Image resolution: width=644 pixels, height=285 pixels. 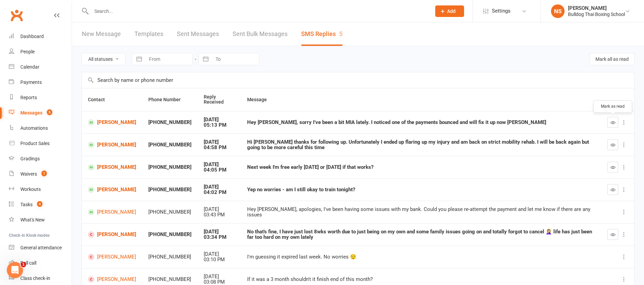 What do you see at coordinates (41, 82) in the screenshot?
I see `a: Payments` at bounding box center [41, 82].